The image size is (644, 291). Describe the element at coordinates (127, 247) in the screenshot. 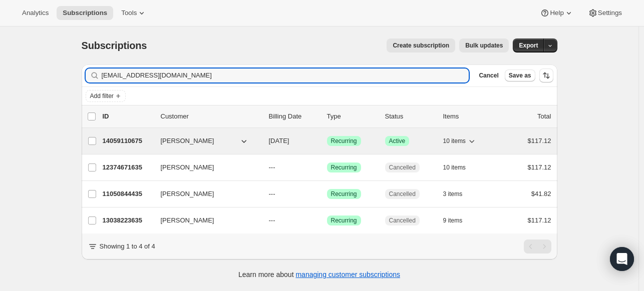

I see `p: Showing 1 to 4 of 4` at that location.